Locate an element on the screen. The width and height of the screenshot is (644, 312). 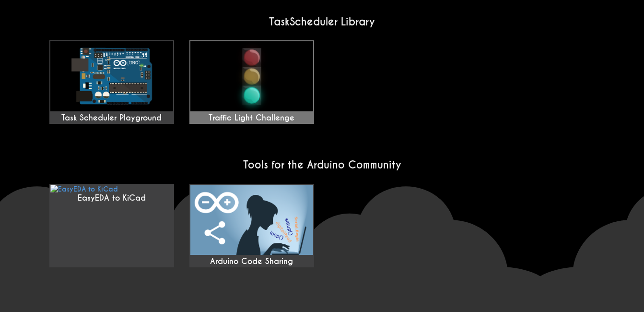
h2: TaskScheduler Library is located at coordinates (322, 21).